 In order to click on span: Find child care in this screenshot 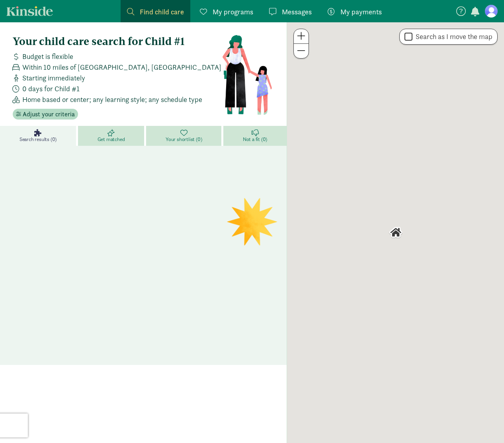, I will do `click(162, 12)`.